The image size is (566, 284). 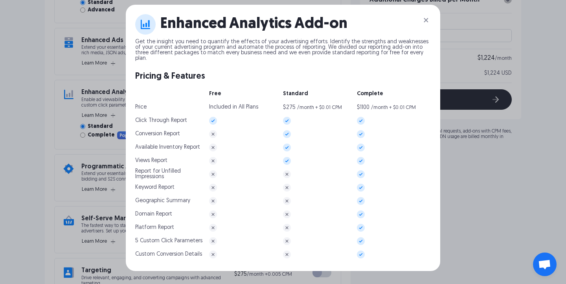 What do you see at coordinates (158, 134) in the screenshot?
I see `div: Conversion Report` at bounding box center [158, 134].